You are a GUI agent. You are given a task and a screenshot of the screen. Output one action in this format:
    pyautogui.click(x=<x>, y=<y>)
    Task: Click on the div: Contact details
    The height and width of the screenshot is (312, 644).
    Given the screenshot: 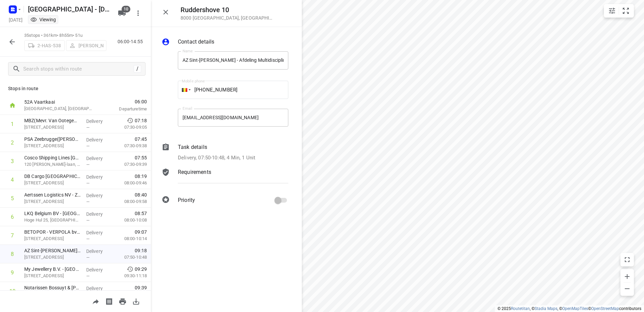 What is the action you would take?
    pyautogui.click(x=225, y=42)
    